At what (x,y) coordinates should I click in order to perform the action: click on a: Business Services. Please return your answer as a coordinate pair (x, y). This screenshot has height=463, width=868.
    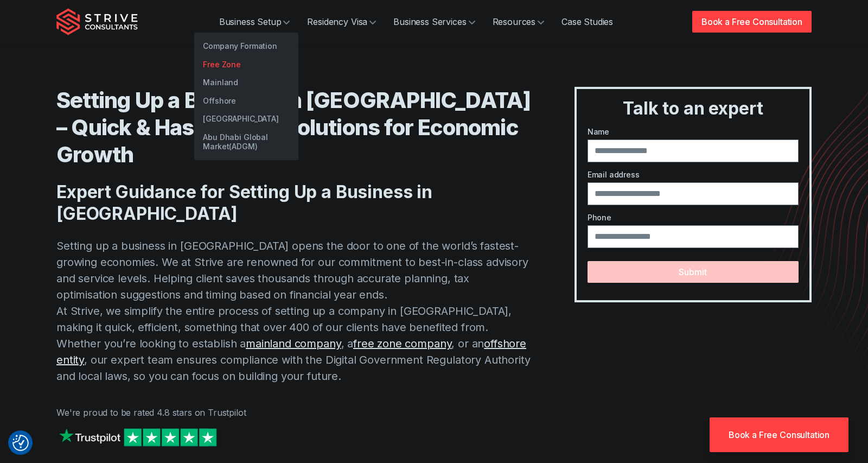
    Looking at the image, I should click on (434, 22).